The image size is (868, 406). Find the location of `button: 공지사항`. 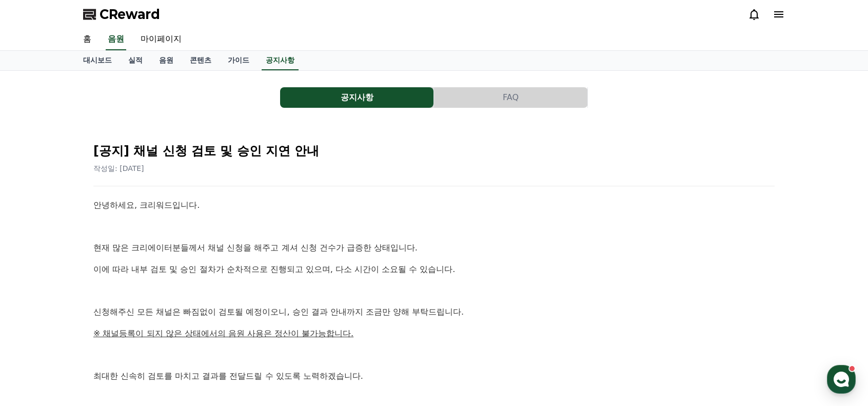

button: 공지사항 is located at coordinates (356, 97).